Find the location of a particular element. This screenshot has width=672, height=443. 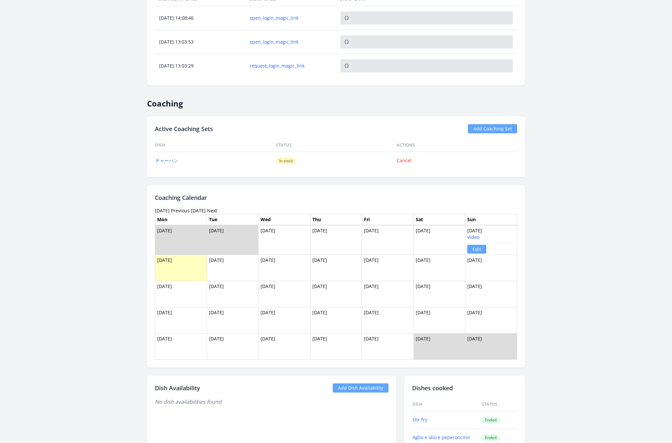

th: Tue is located at coordinates (232, 220).